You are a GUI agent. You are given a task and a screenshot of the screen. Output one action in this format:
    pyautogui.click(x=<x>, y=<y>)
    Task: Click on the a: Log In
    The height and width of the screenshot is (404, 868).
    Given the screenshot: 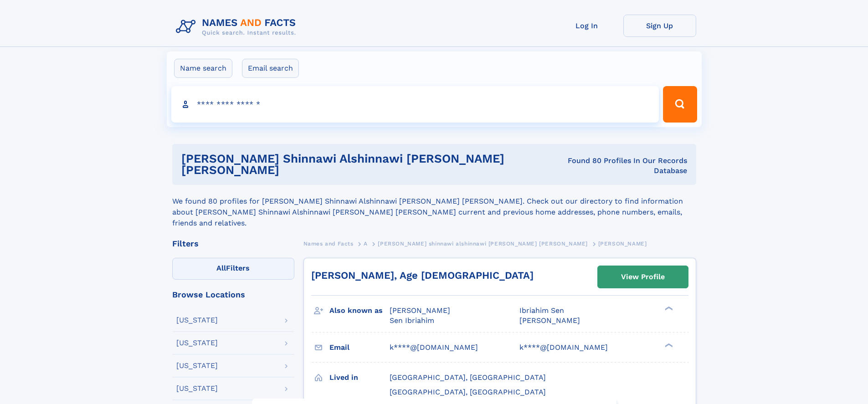 What is the action you would take?
    pyautogui.click(x=587, y=26)
    